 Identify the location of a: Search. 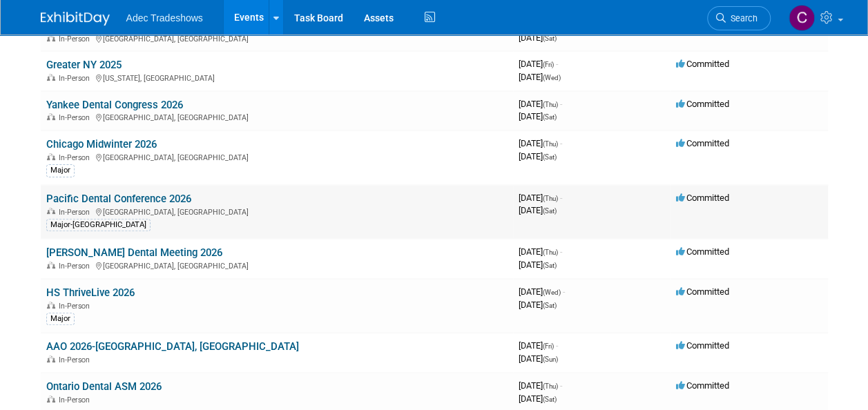
(739, 18).